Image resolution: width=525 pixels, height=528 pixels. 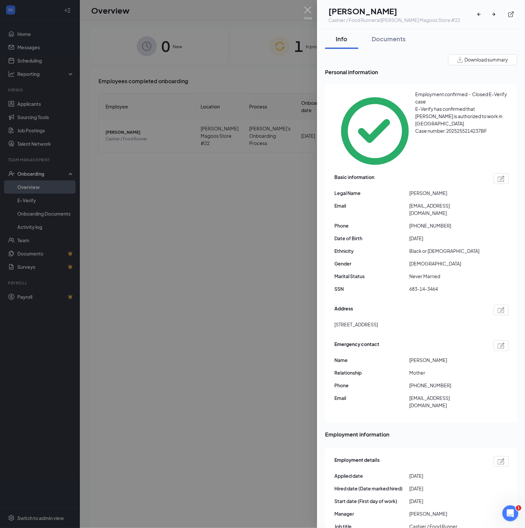 I want to click on span: SSN, so click(x=372, y=289).